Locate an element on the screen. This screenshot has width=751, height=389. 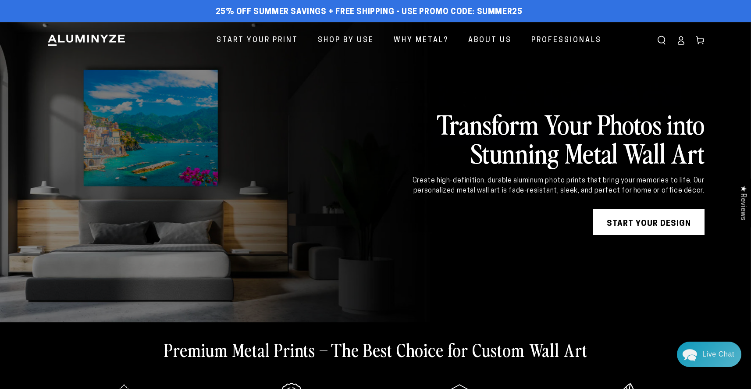
h2: Premium Metal Prints – The Best Choice for Custom Wall Art is located at coordinates (376, 349).